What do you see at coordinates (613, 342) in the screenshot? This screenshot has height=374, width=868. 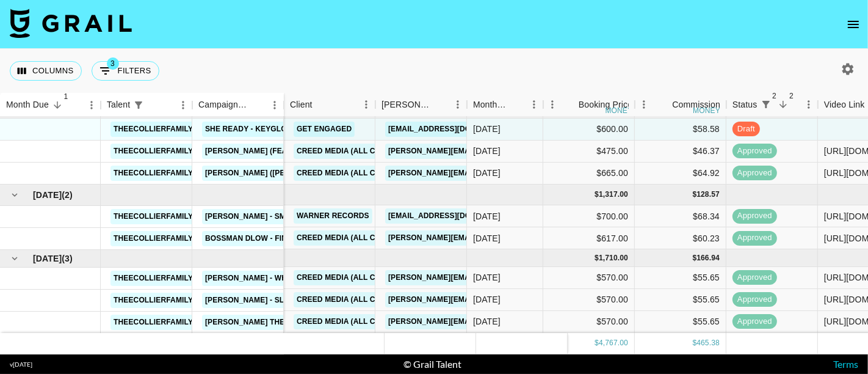 I see `div: 4,767.00` at bounding box center [613, 342].